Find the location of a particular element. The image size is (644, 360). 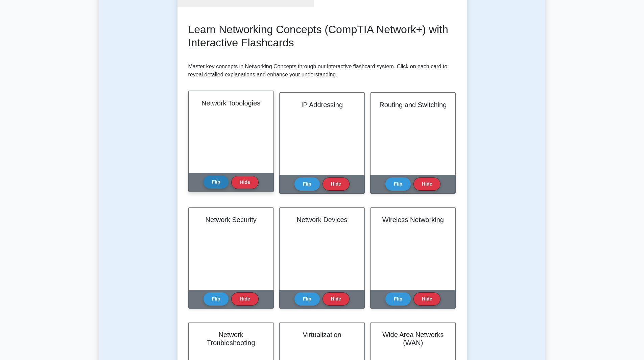

h2: Network Devices is located at coordinates (322, 220).